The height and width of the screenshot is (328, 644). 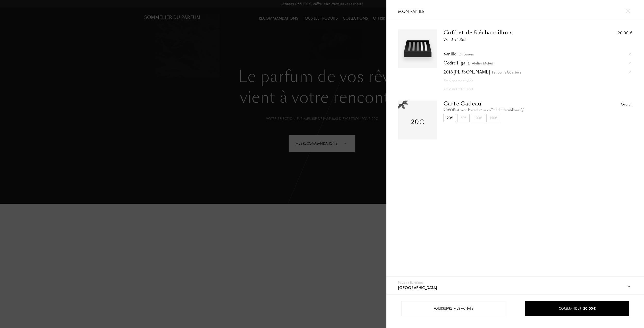 I want to click on img: box_3.svg, so click(x=417, y=49).